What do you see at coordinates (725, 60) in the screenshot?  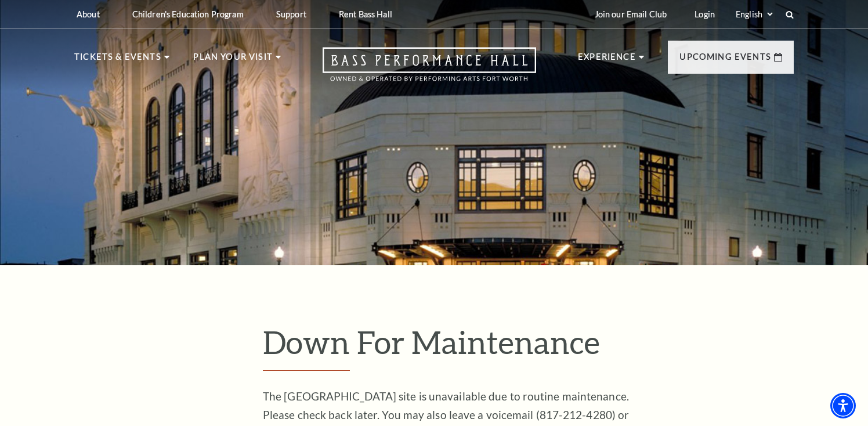 I see `p: Upcoming Events` at bounding box center [725, 60].